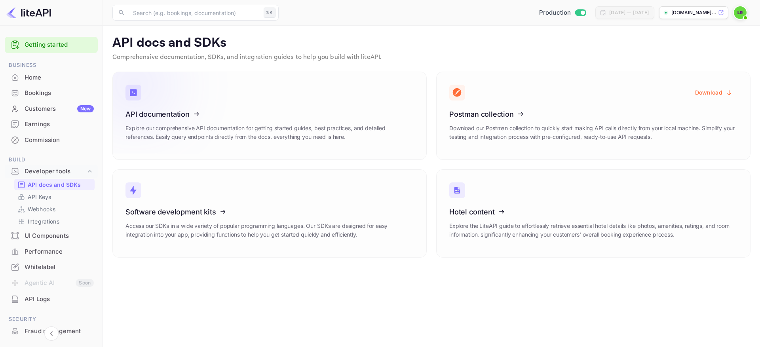  I want to click on div: Integrations, so click(54, 221).